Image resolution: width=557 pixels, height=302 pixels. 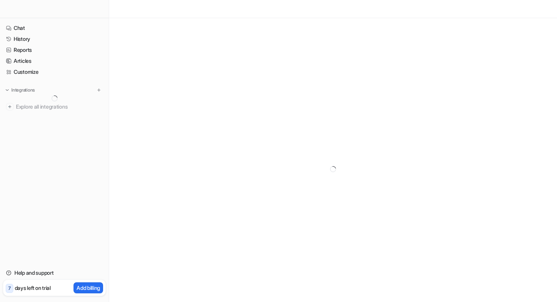 I want to click on span: Explore all integrations, so click(x=59, y=107).